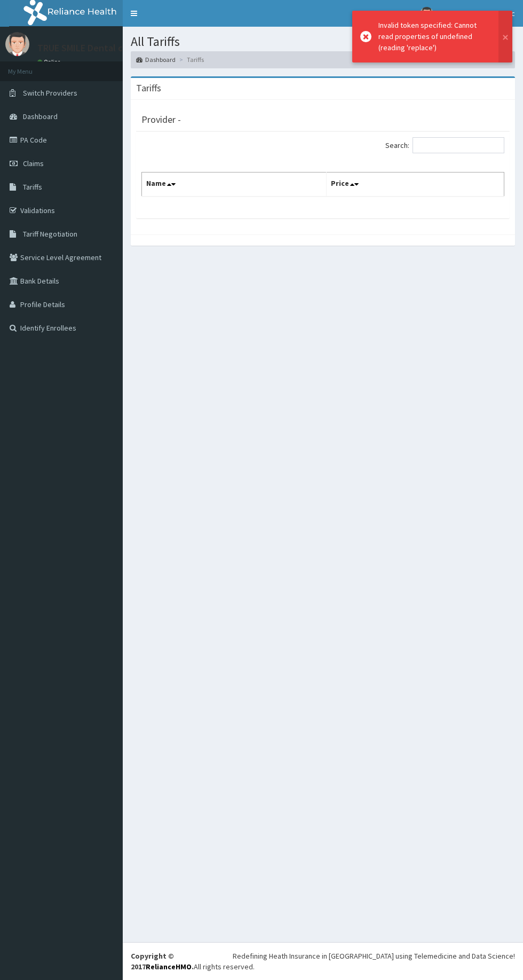  Describe the element at coordinates (323, 961) in the screenshot. I see `footer: All rights reserved.` at that location.